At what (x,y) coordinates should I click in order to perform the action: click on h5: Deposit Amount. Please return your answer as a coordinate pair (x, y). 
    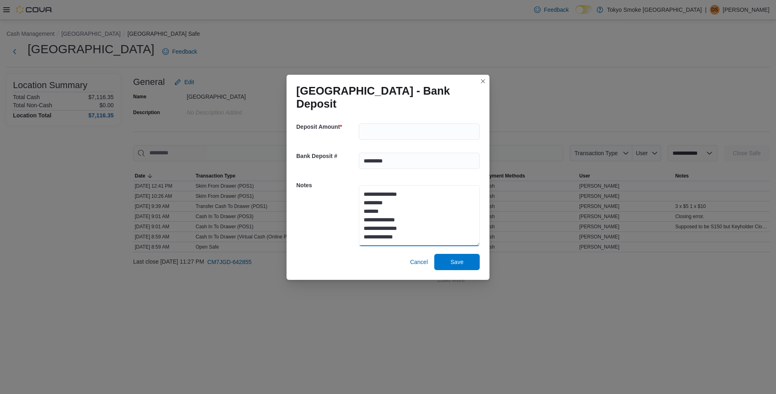
    Looking at the image, I should click on (327, 127).